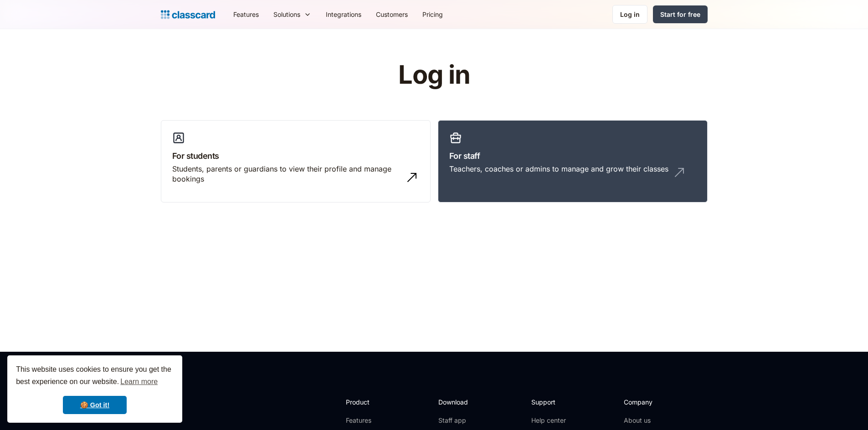  Describe the element at coordinates (680, 14) in the screenshot. I see `a: Start for free` at that location.